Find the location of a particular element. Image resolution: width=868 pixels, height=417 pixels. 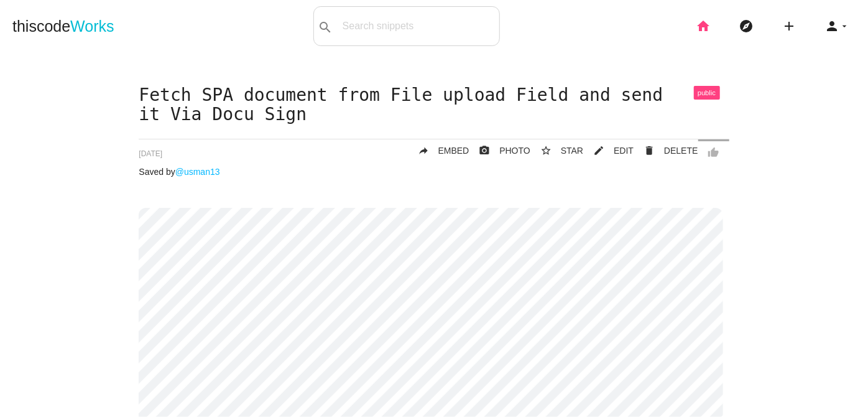

span: PHOTO is located at coordinates (514, 151).